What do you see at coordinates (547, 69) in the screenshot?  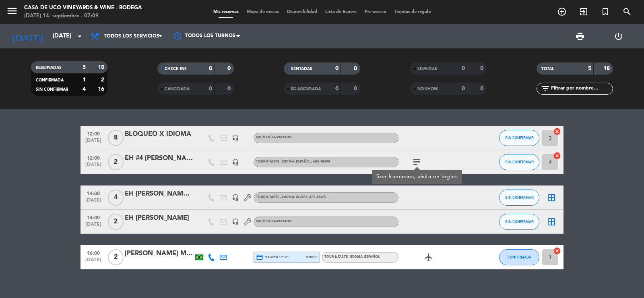 I see `span: TOTAL` at bounding box center [547, 69].